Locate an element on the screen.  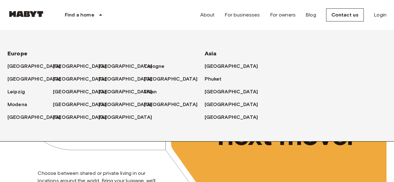
font: Phuket is located at coordinates (213, 79).